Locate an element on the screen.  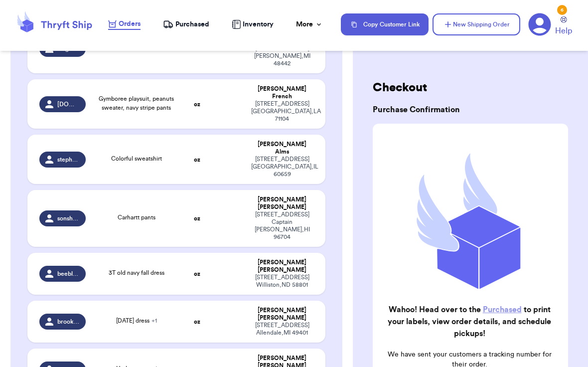
span: Colorful sweatshirt is located at coordinates (137, 158).